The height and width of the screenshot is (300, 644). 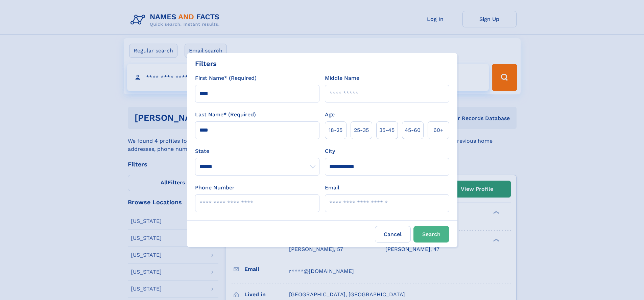 I want to click on label: Cancel, so click(x=392, y=234).